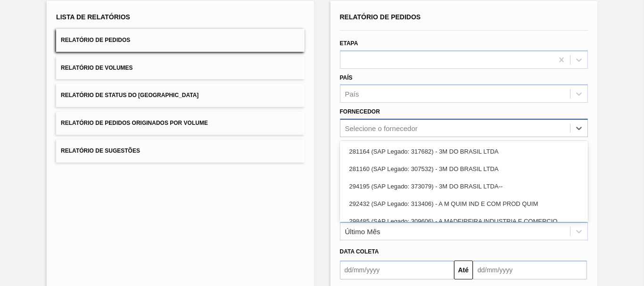 The image size is (644, 286). I want to click on span: Relatório de Pedidos Originados por Volume, so click(135, 123).